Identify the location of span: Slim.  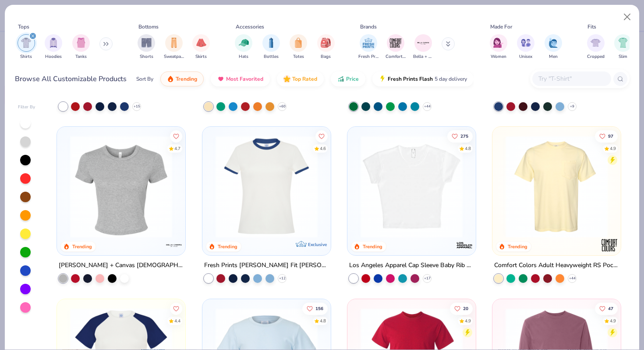
(623, 56).